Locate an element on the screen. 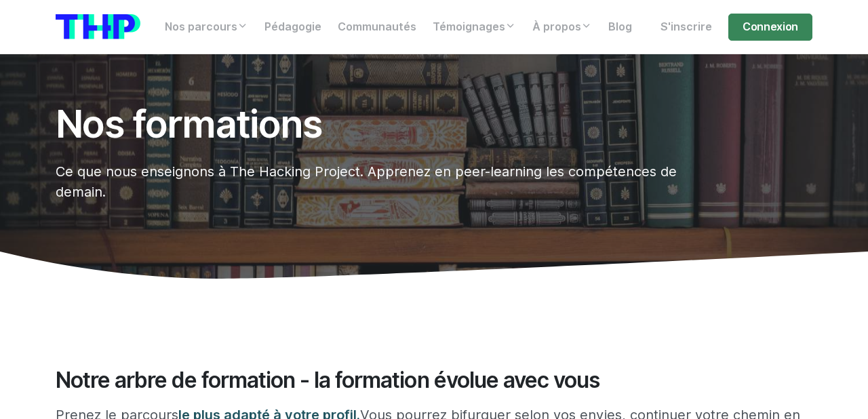  img: logo is located at coordinates (98, 26).